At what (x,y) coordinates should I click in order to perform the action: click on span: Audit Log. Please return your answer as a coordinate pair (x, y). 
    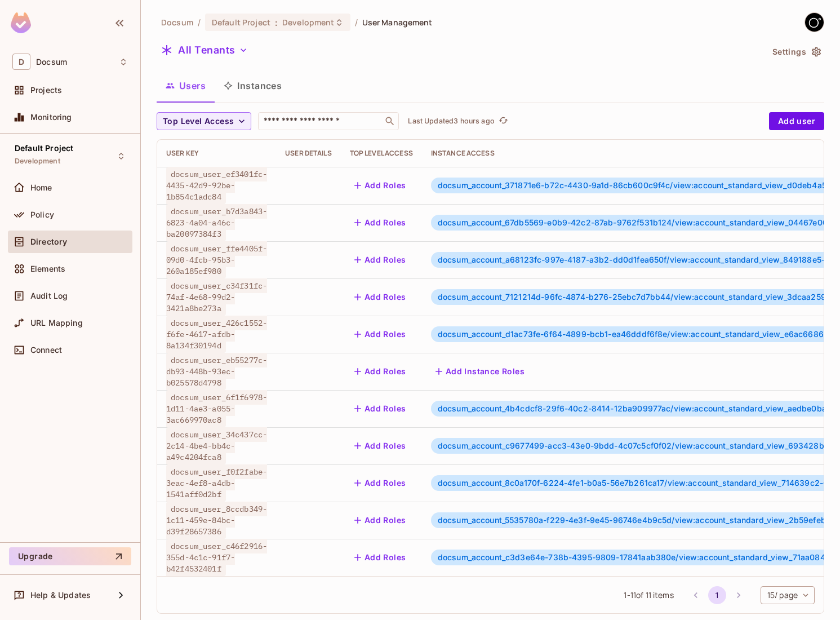
    Looking at the image, I should click on (49, 296).